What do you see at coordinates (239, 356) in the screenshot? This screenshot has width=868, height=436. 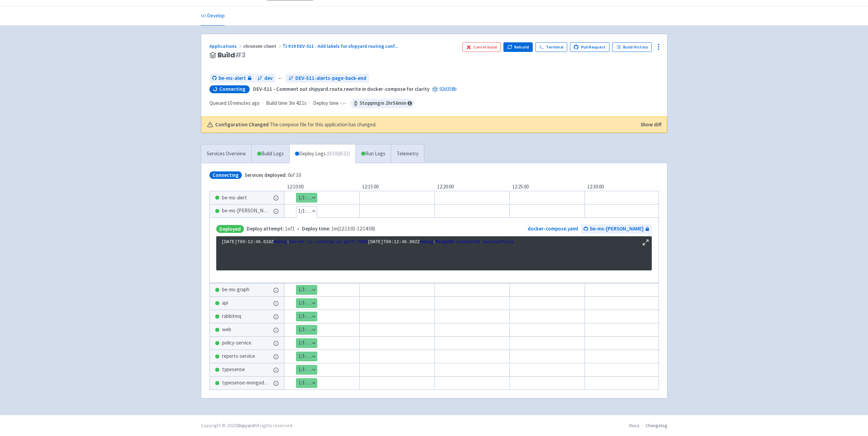 I see `span: reports-service` at bounding box center [239, 356].